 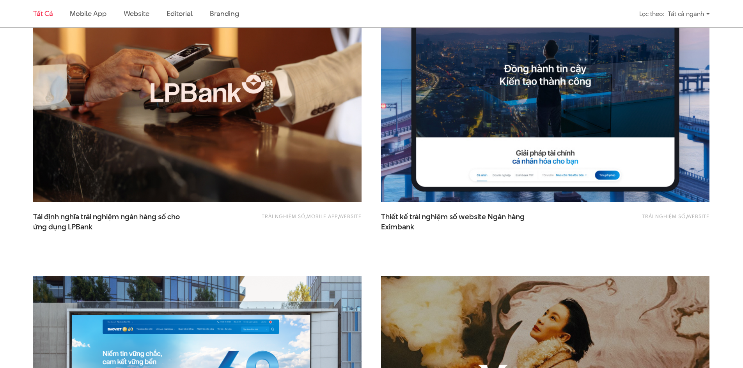 What do you see at coordinates (397, 227) in the screenshot?
I see `span: Eximbank` at bounding box center [397, 227].